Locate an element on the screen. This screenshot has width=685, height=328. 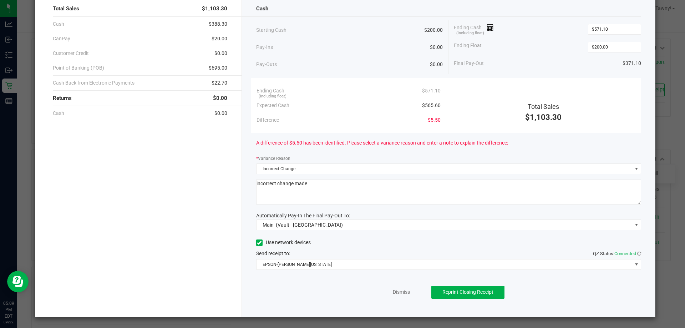
span: Reprint Closing Receipt is located at coordinates (468, 292).